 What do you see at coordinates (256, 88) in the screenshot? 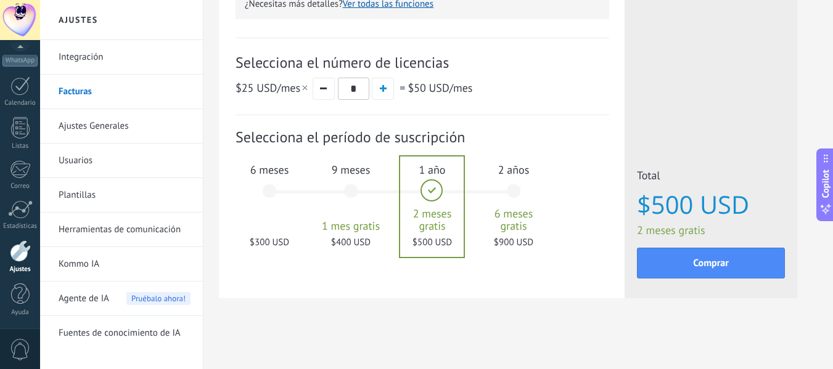
I see `span: $25 USD` at bounding box center [256, 88].